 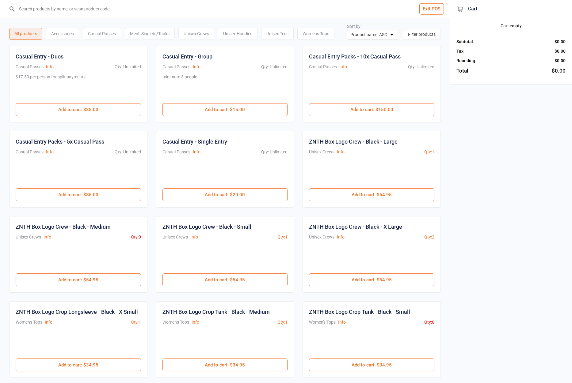 I want to click on button: Filter products, so click(x=422, y=34).